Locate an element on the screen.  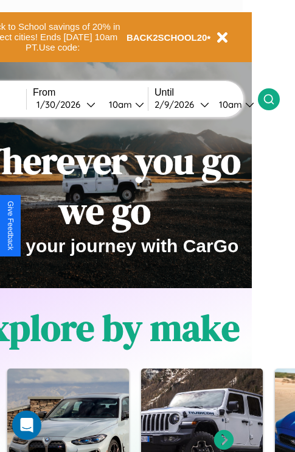
label: From is located at coordinates (90, 93).